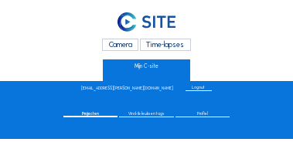 This screenshot has height=142, width=293. What do you see at coordinates (120, 45) in the screenshot?
I see `div: Camera` at bounding box center [120, 45].